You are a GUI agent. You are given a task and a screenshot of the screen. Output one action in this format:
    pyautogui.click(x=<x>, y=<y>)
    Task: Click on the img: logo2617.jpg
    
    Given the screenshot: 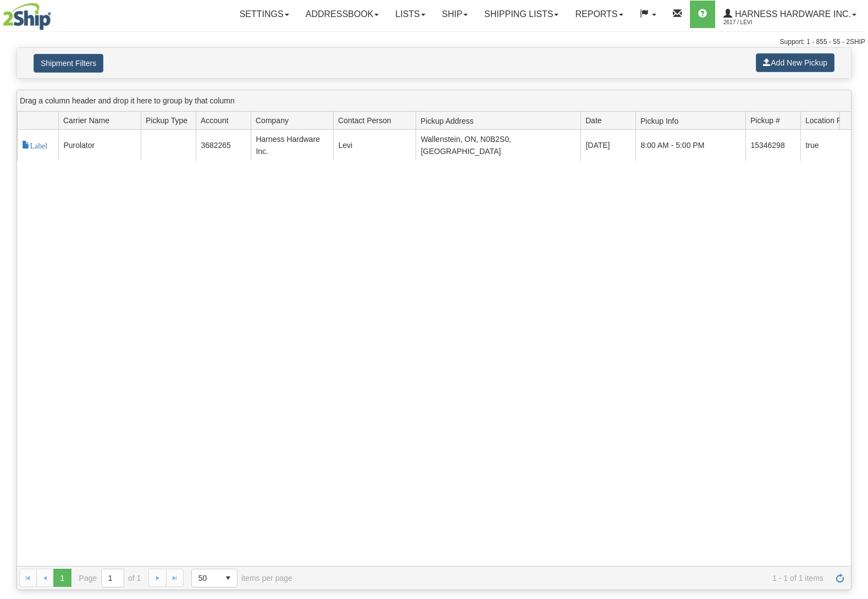 What is the action you would take?
    pyautogui.click(x=27, y=16)
    